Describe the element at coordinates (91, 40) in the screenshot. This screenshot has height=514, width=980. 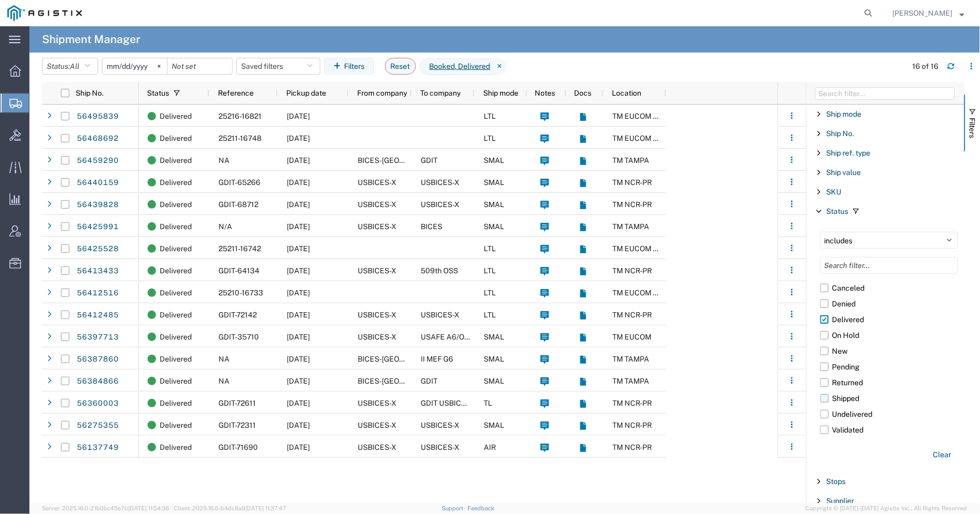
I see `h4: Shipment Manager` at that location.